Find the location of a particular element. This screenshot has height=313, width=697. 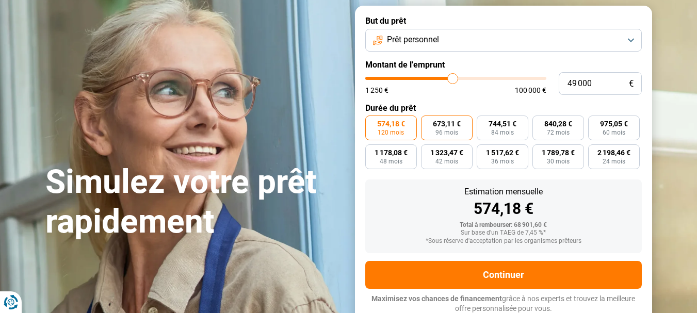

span: 30 mois is located at coordinates (558, 162).